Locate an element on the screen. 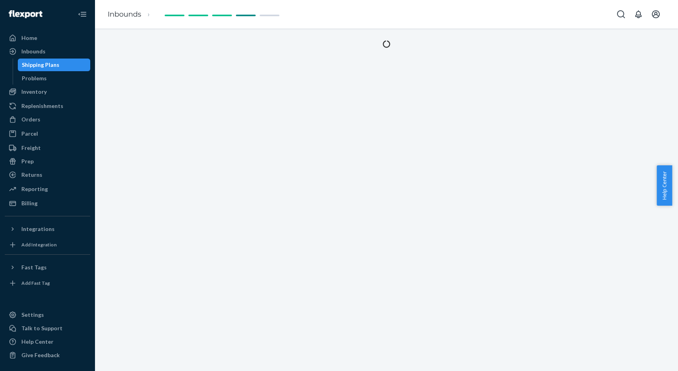 The image size is (678, 371). div: Help Center is located at coordinates (37, 342).